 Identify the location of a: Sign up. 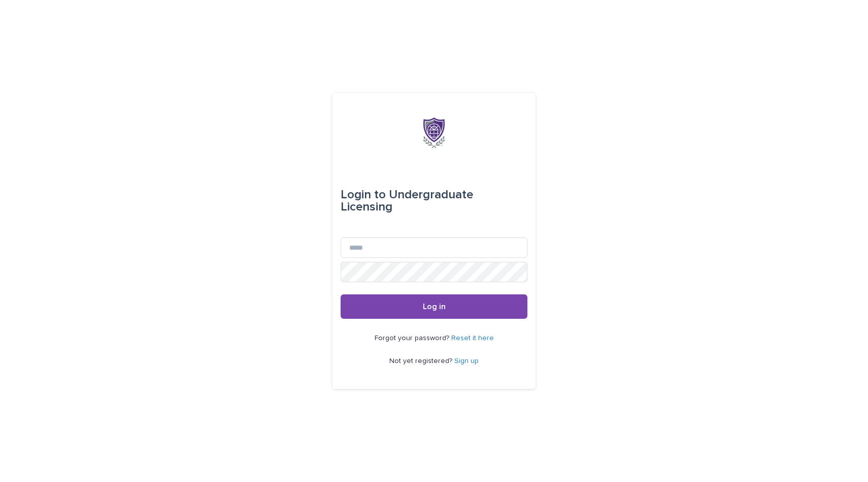
(467, 361).